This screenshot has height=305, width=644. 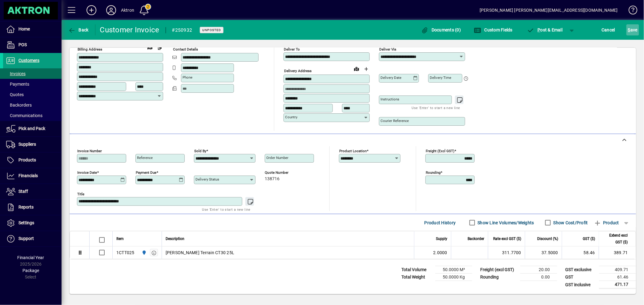 I want to click on a: Financials, so click(x=33, y=176).